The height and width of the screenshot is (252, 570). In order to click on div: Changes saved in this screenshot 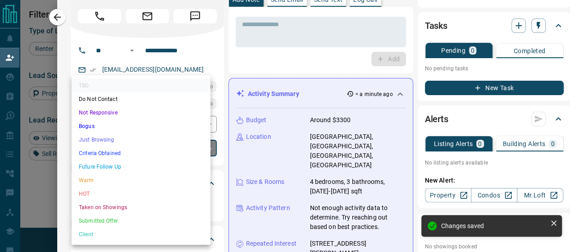, I will do `click(494, 226)`.